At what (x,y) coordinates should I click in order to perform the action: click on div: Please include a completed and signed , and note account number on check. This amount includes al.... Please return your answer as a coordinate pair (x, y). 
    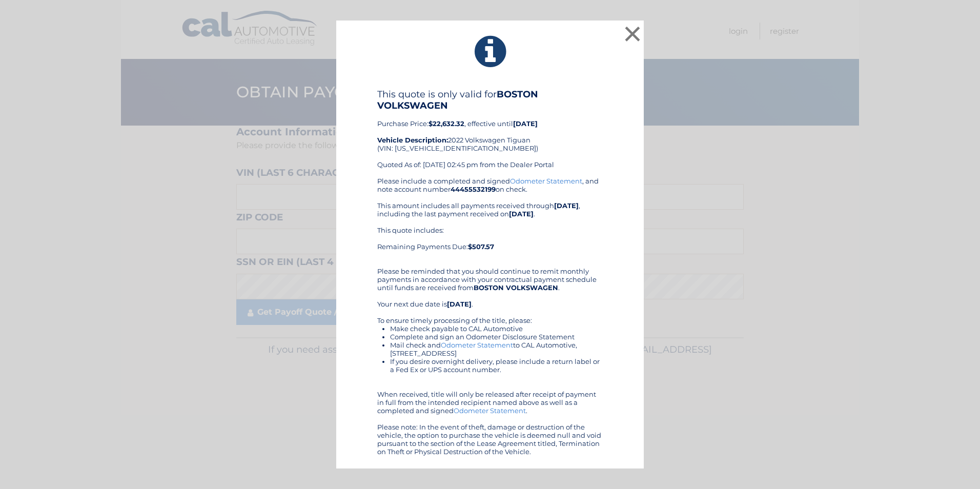
    Looking at the image, I should click on (490, 316).